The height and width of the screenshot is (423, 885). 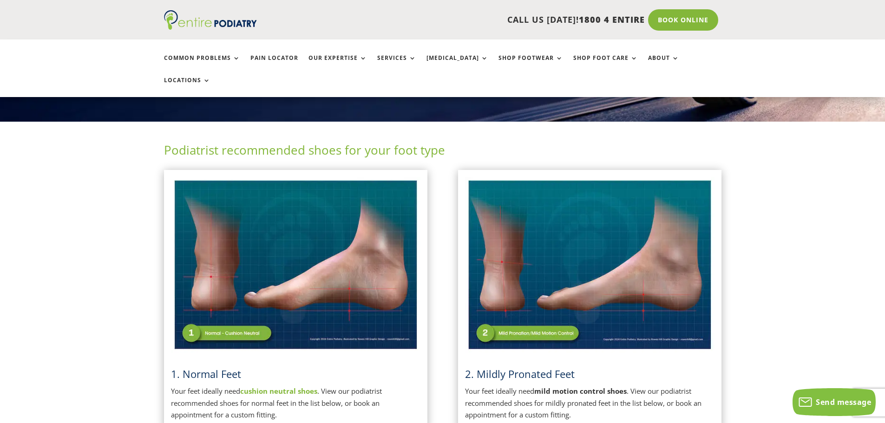 I want to click on span: 2. Mildly Pronated Feet, so click(x=520, y=374).